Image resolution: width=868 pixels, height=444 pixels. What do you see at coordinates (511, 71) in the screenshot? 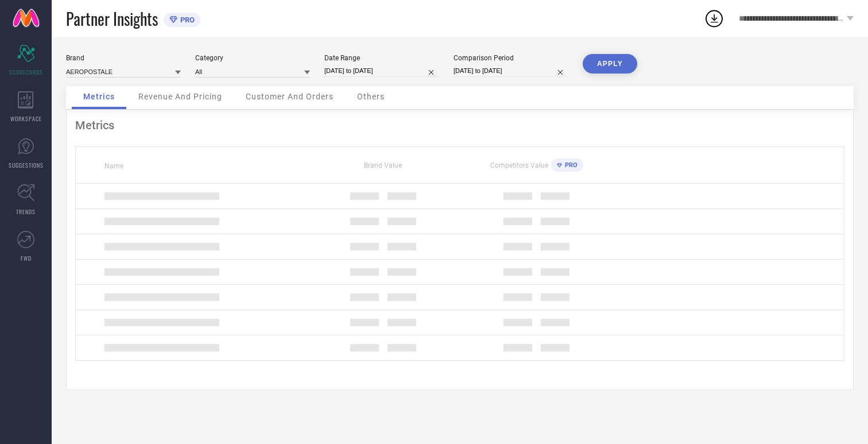
I see `input: Select comparison period` at bounding box center [511, 71].